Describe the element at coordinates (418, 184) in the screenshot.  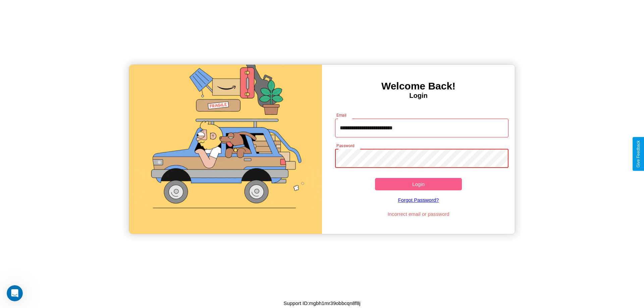
I see `button: Login` at that location.